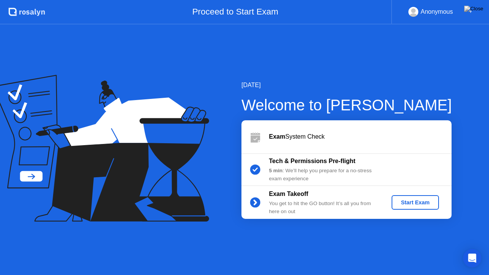  What do you see at coordinates (474, 9) in the screenshot?
I see `img: Close` at bounding box center [474, 9].